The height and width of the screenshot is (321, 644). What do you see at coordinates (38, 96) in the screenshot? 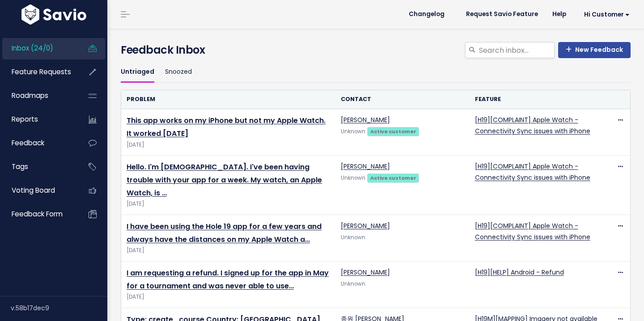
I see `a: Roadmaps` at bounding box center [38, 96].